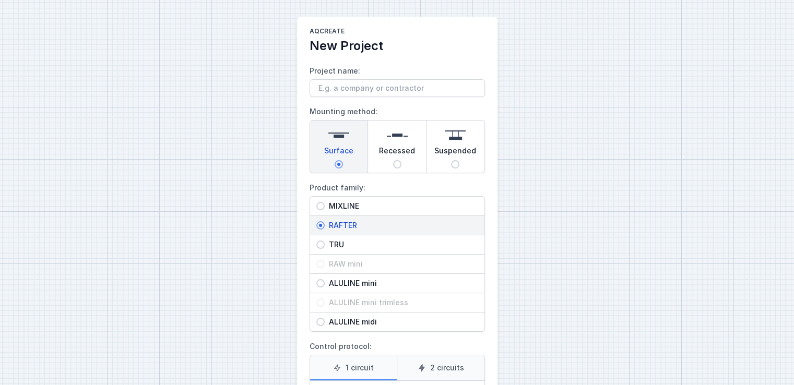  Describe the element at coordinates (353, 368) in the screenshot. I see `label: 1 circuit` at that location.